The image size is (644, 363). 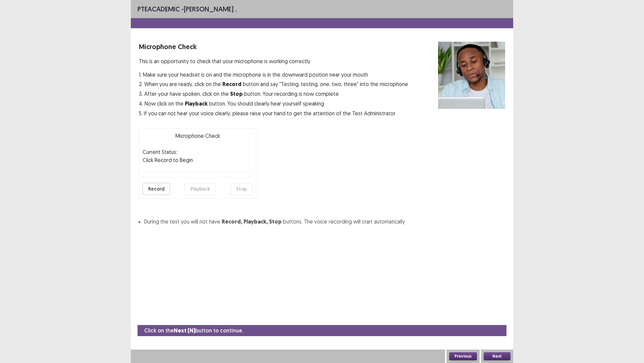 I want to click on p: Current Status:, so click(x=160, y=152).